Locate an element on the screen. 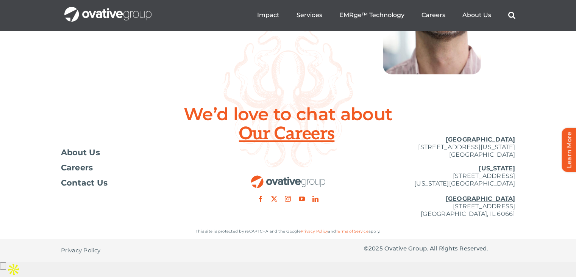 The height and width of the screenshot is (277, 576). a: twitter is located at coordinates (274, 199).